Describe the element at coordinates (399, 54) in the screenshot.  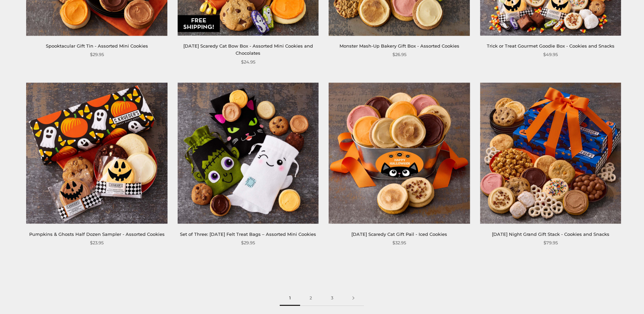
I see `span: $26.95` at that location.